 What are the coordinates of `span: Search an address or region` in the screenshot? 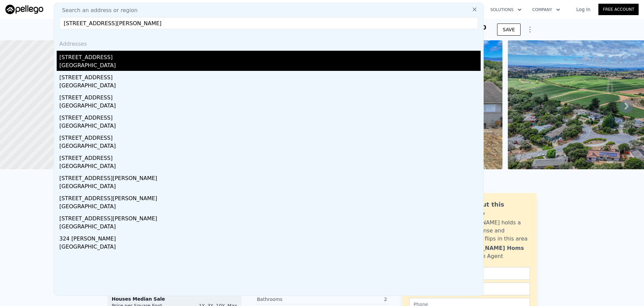 It's located at (97, 10).